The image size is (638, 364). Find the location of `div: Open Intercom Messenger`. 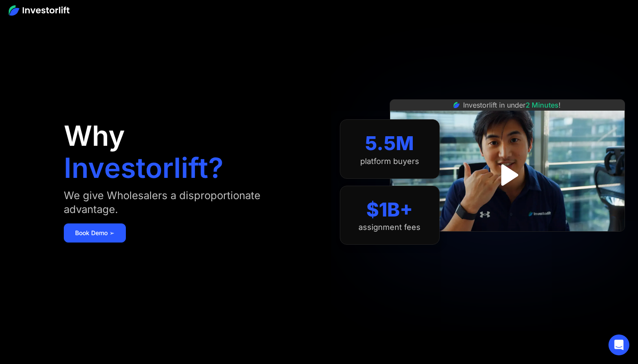

div: Open Intercom Messenger is located at coordinates (619, 345).